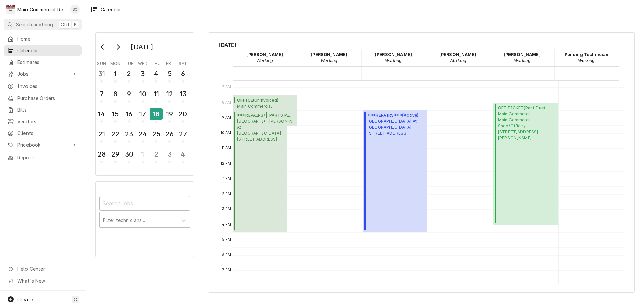 Image resolution: width=644 pixels, height=308 pixels. I want to click on div: 16, so click(129, 114).